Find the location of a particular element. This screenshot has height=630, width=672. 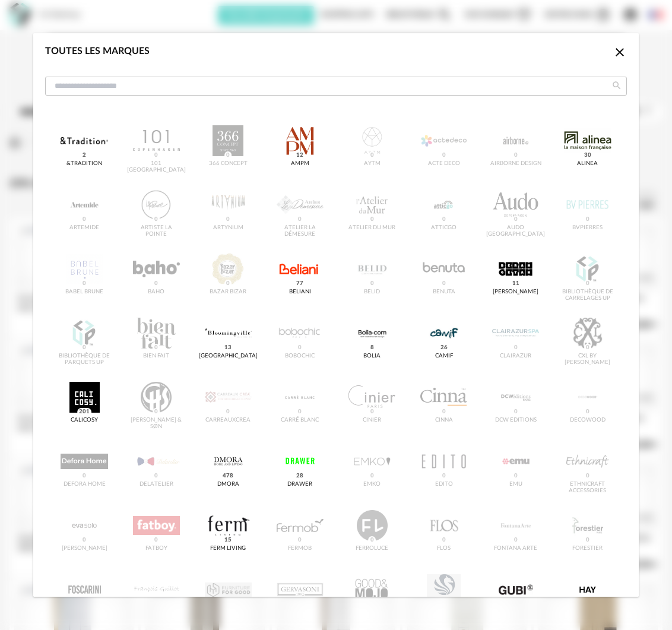

span: 28 is located at coordinates (300, 476).